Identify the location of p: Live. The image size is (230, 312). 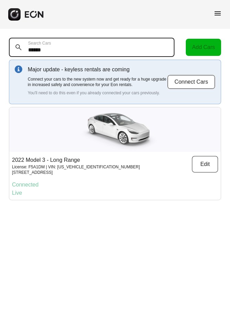
(115, 193).